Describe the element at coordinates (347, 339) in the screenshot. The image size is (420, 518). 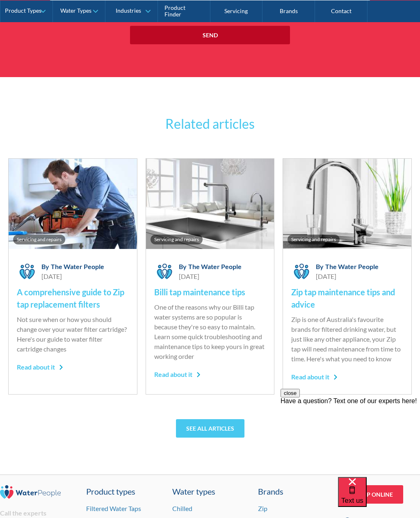
I see `p: Zip is one of Australia's favourite brands for filtered drinking water, but just like any other a...` at that location.